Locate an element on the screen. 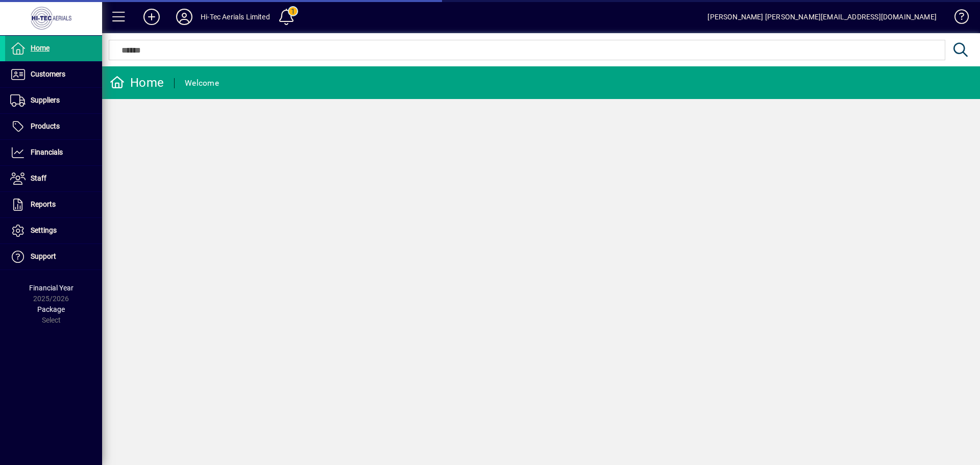  a: Customers is located at coordinates (54, 74).